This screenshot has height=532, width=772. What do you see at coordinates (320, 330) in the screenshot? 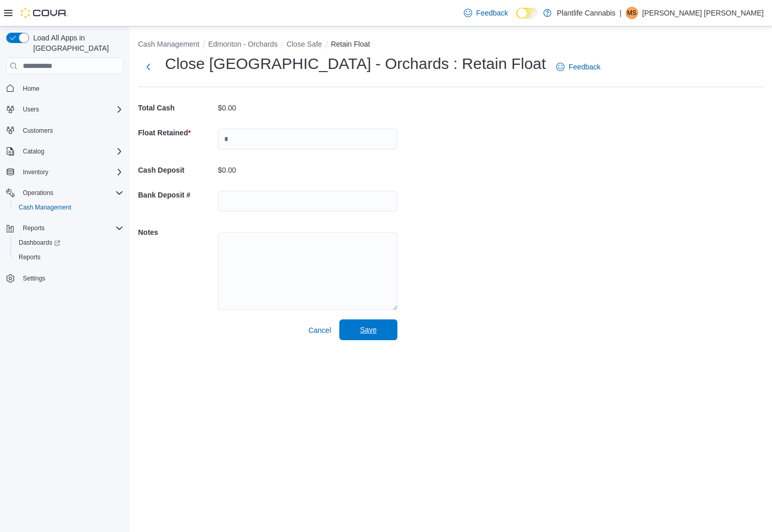
I see `button: Cancel` at bounding box center [320, 330].